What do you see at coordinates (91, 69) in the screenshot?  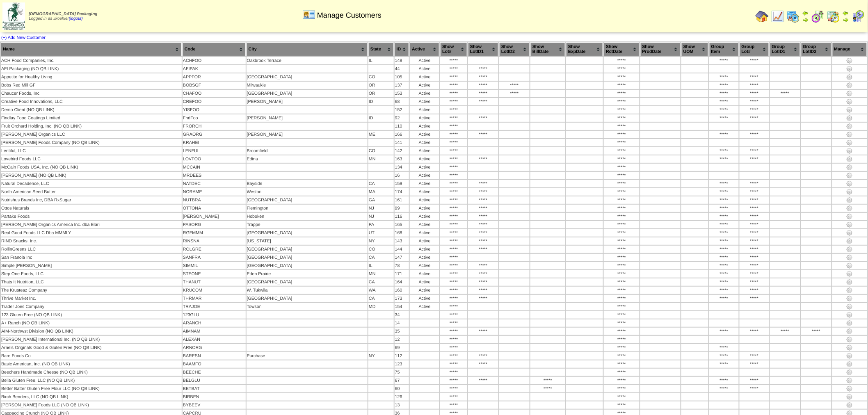 I see `td: AFI Packaging (NO QB LINK)` at bounding box center [91, 69].